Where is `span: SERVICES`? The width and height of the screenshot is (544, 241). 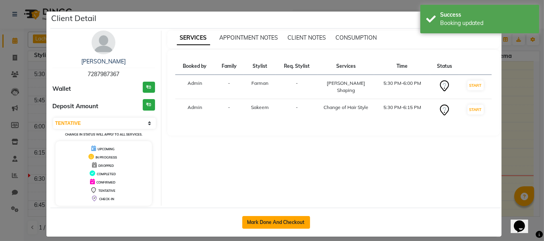
span: SERVICES is located at coordinates (194, 38).